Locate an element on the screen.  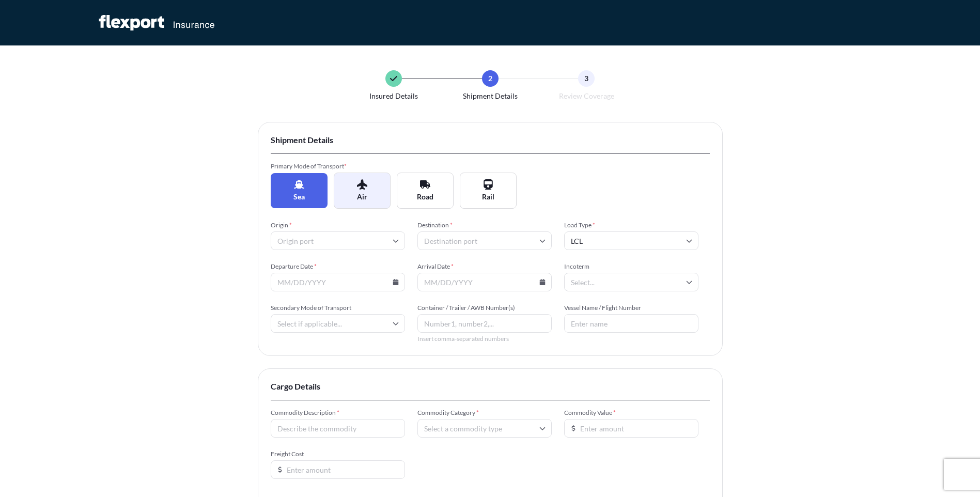
span: Air is located at coordinates (362, 197).